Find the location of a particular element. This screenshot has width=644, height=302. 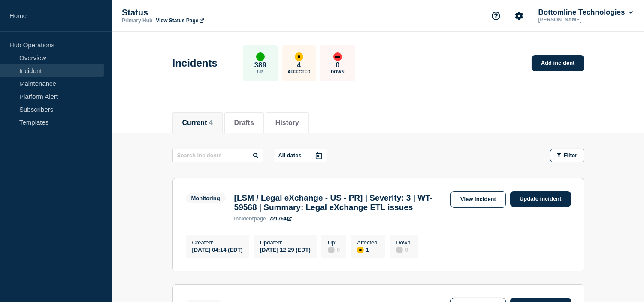

button: Filter is located at coordinates (567, 155).